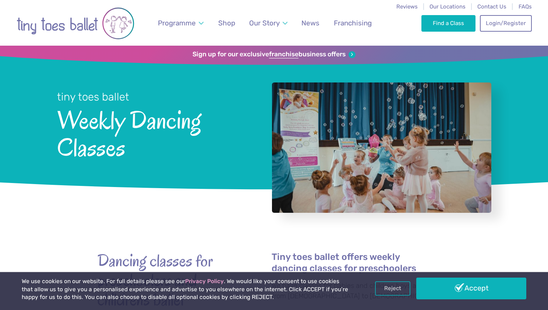 Image resolution: width=548 pixels, height=310 pixels. Describe the element at coordinates (155, 132) in the screenshot. I see `span: Weekly Dancing Classes` at that location.